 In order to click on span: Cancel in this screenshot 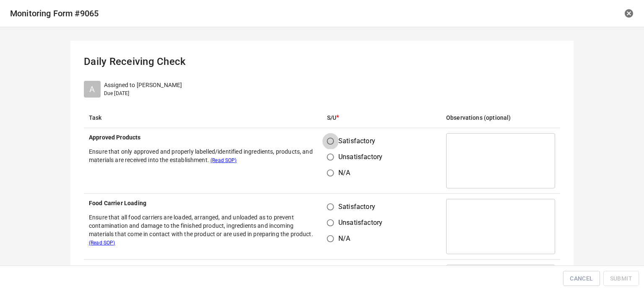, I will do `click(581, 279)`.